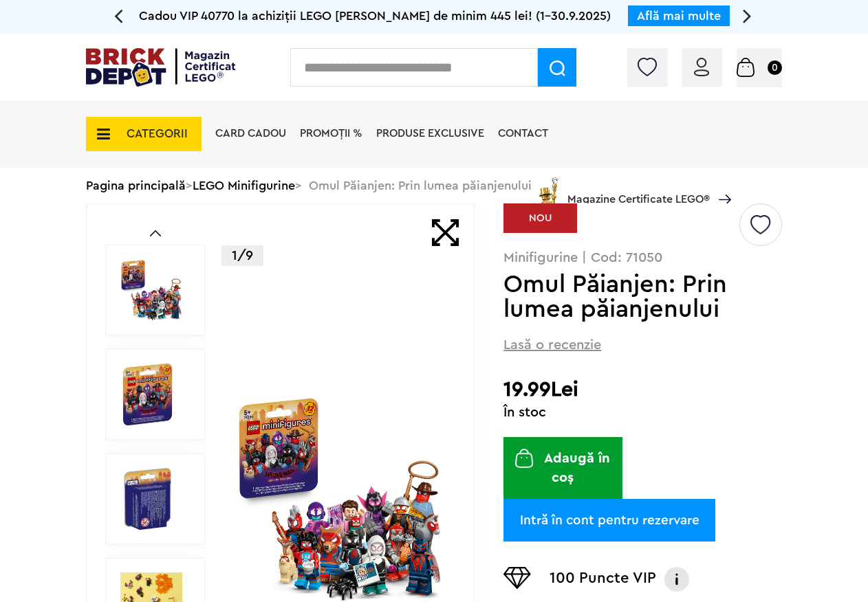  What do you see at coordinates (679, 16) in the screenshot?
I see `a: Află mai multe` at bounding box center [679, 16].